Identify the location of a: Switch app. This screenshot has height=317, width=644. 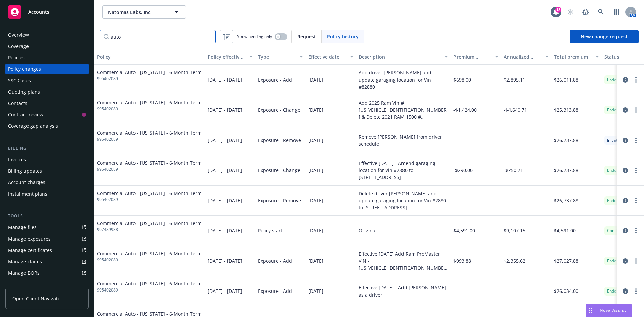
(617, 12).